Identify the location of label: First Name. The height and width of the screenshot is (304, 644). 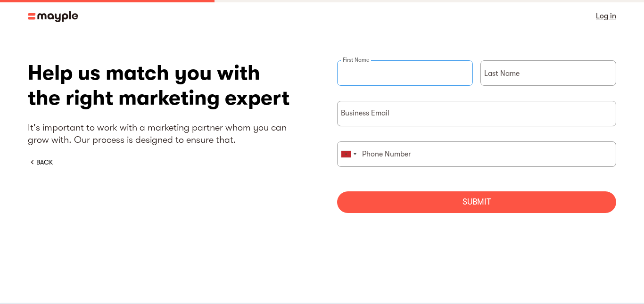
(356, 60).